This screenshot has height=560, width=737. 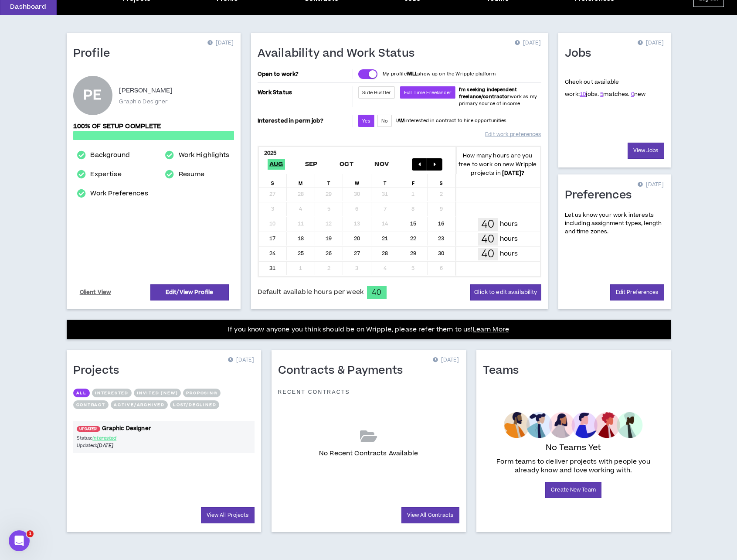 What do you see at coordinates (143, 101) in the screenshot?
I see `p: Graphic Designer` at bounding box center [143, 101].